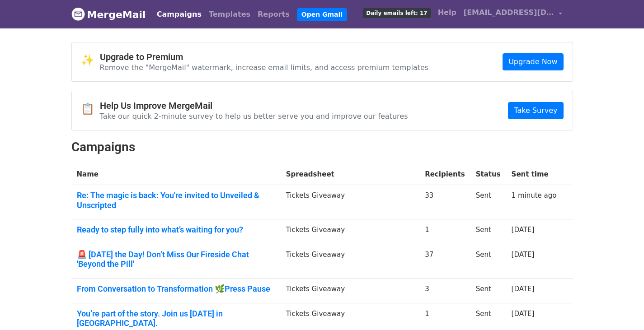  I want to click on a: Open Gmail, so click(321, 15).